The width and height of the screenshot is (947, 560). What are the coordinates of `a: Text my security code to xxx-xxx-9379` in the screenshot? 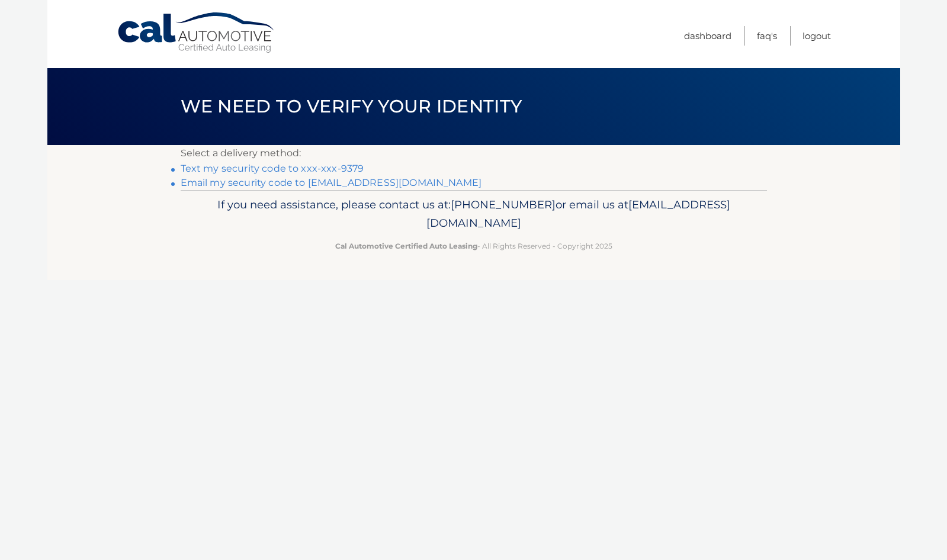 It's located at (273, 168).